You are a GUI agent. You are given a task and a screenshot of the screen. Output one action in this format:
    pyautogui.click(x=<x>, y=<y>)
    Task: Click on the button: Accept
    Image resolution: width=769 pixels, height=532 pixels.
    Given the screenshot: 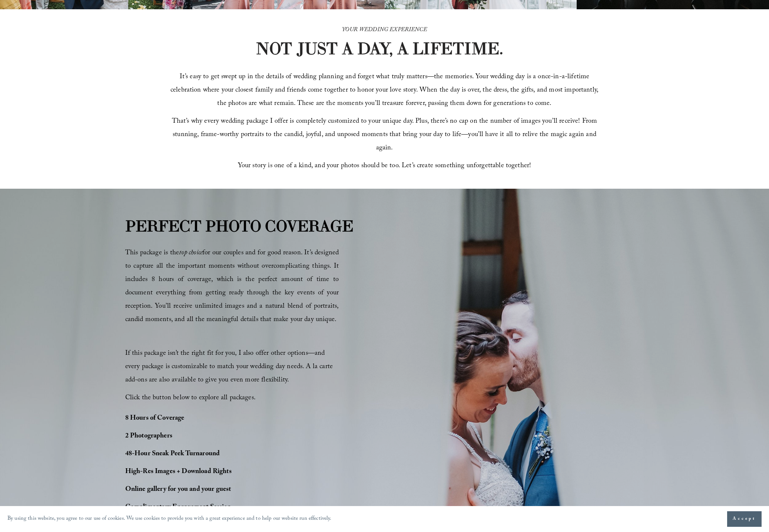 What is the action you would take?
    pyautogui.click(x=744, y=519)
    